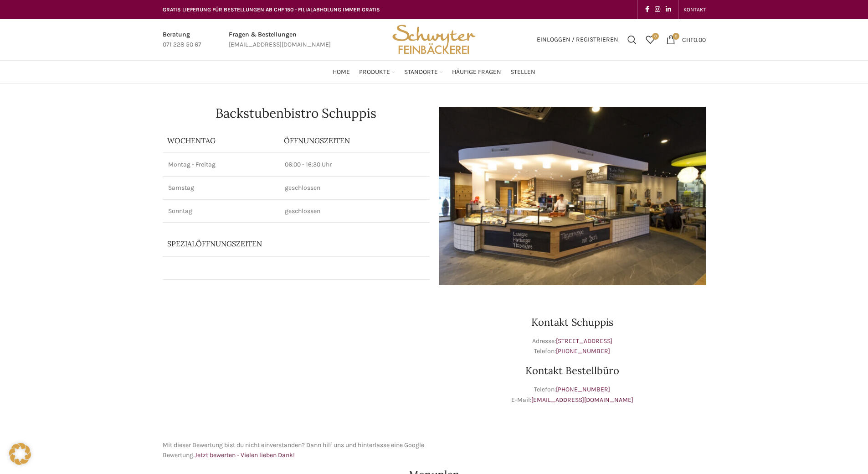 Image resolution: width=868 pixels, height=474 pixels. What do you see at coordinates (476, 72) in the screenshot?
I see `span: Häufige Fragen` at bounding box center [476, 72].